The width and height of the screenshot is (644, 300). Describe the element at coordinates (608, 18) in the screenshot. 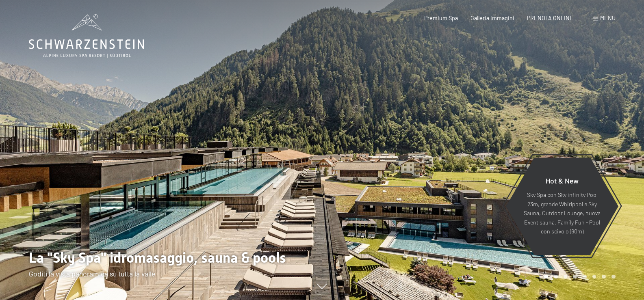

I see `span: Menu` at that location.